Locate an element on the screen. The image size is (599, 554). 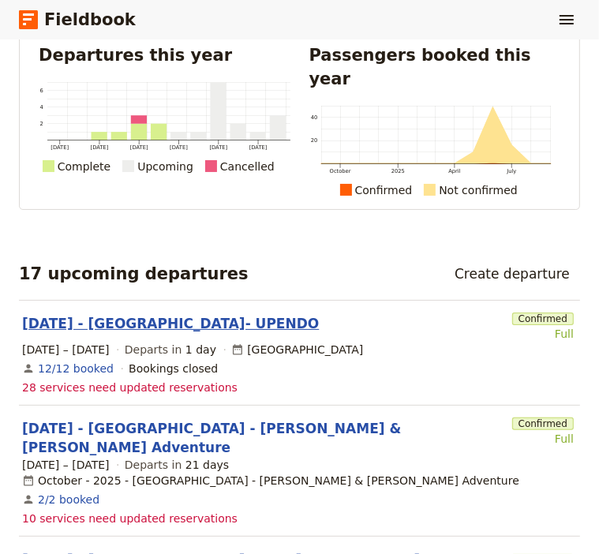
tspan: 2 is located at coordinates (42, 124).